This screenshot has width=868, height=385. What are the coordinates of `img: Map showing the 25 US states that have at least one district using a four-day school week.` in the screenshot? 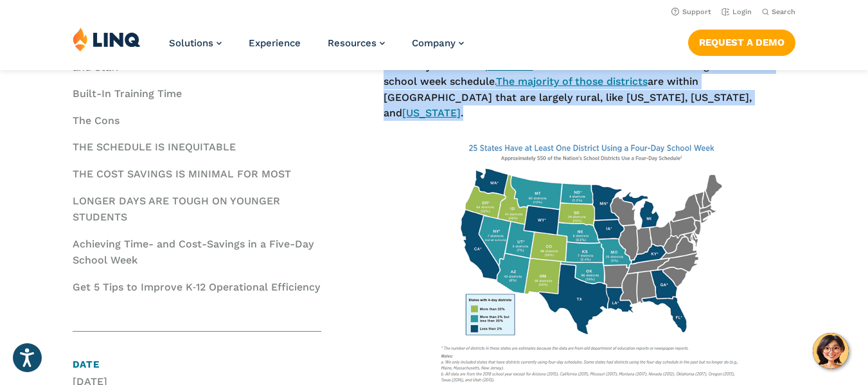 It's located at (589, 260).